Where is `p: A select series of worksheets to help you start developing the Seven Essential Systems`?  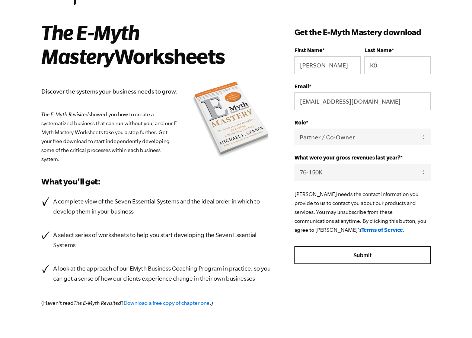 p: A select series of worksheets to help you start developing the Seven Essential Systems is located at coordinates (163, 240).